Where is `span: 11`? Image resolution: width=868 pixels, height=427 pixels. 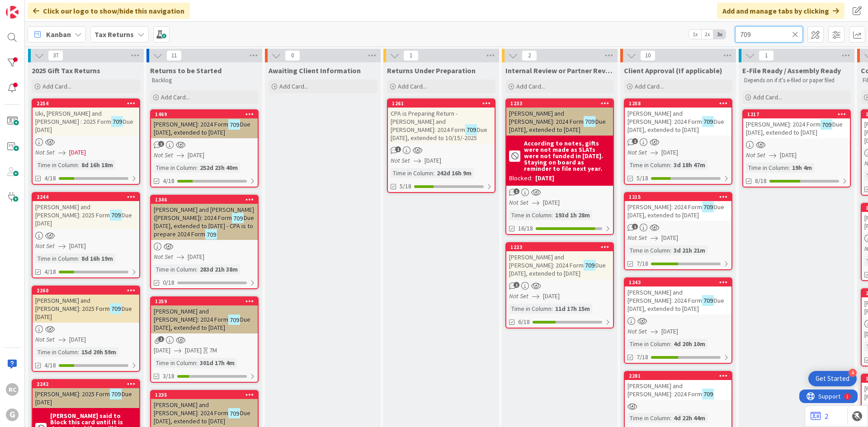
span: 11 is located at coordinates (174, 56).